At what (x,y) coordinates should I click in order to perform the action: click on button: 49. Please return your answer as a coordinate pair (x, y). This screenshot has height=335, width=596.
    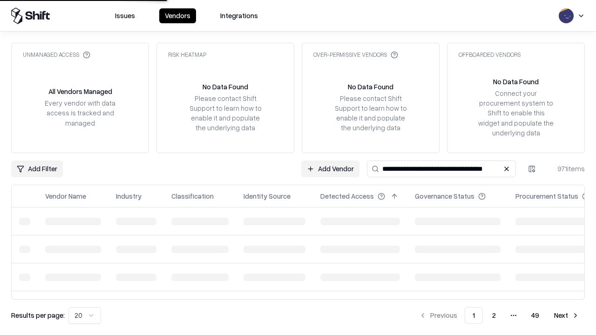
    Looking at the image, I should click on (535, 315).